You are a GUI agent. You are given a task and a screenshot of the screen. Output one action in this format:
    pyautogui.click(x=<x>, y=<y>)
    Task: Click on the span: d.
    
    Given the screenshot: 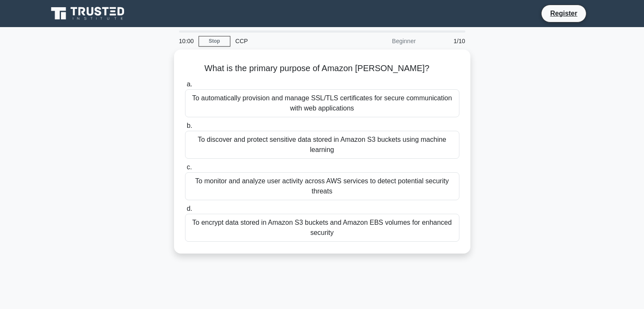 What is the action you would take?
    pyautogui.click(x=190, y=209)
    